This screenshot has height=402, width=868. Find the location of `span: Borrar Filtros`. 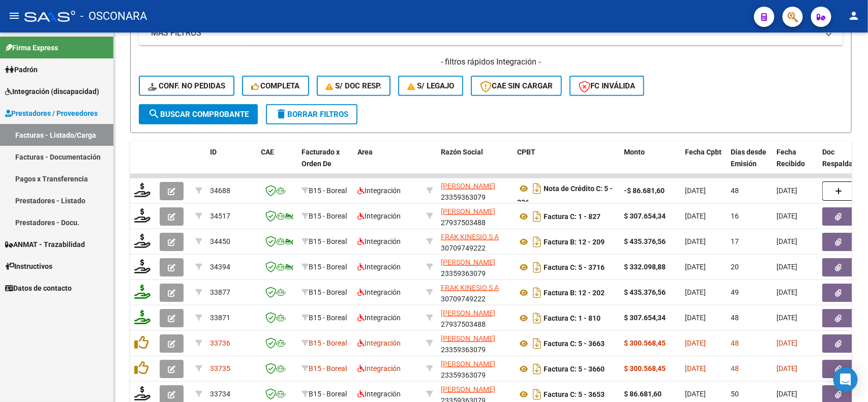

span: Borrar Filtros is located at coordinates (312, 114).